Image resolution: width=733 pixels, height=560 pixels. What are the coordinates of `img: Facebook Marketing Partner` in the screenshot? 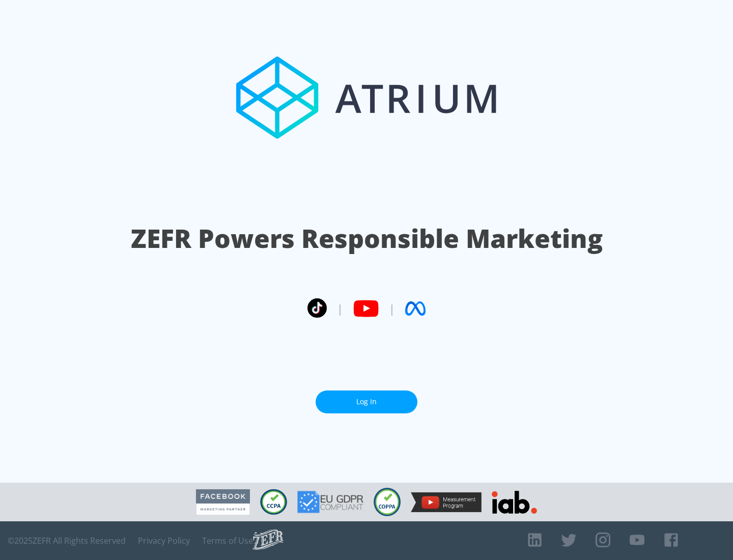 It's located at (223, 502).